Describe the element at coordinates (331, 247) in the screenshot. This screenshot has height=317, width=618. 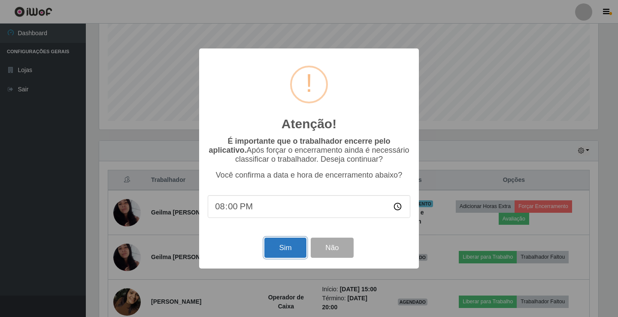
I see `button: Não` at that location.